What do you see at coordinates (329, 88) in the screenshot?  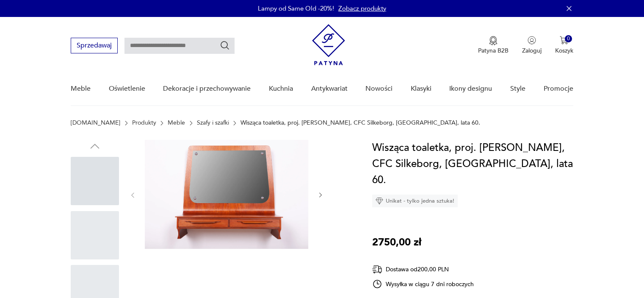 I see `a: Antykwariat` at bounding box center [329, 88].